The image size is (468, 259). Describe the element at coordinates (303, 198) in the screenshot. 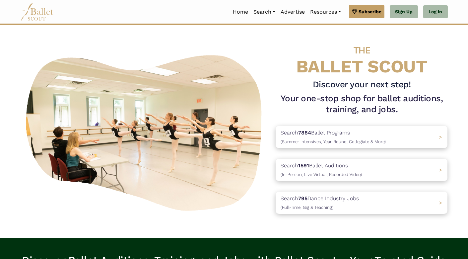

I see `b: 795` at that location.